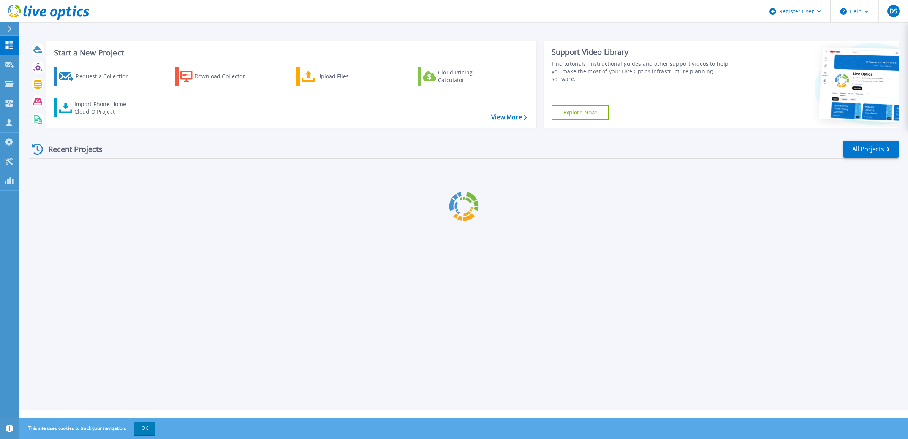 The height and width of the screenshot is (439, 908). I want to click on div: Find tutorials, instructional guides and other support videos to help you make the most of your L..., so click(643, 71).